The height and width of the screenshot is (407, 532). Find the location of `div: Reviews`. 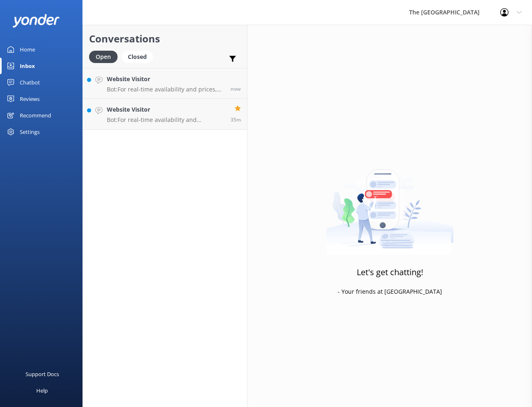

div: Reviews is located at coordinates (30, 99).